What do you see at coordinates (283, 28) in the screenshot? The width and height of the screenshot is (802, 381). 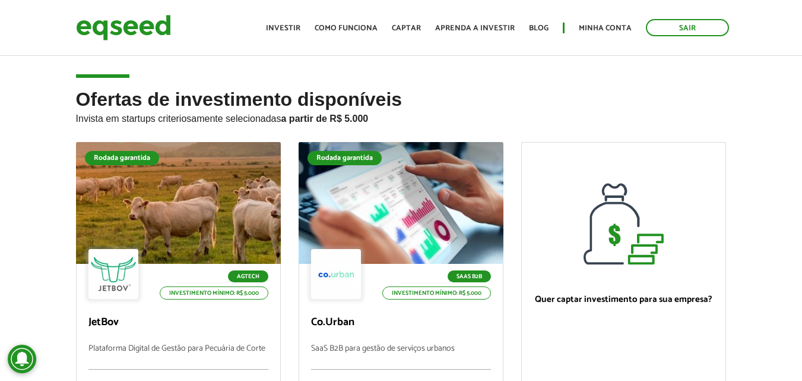 I see `a: Investir` at bounding box center [283, 28].